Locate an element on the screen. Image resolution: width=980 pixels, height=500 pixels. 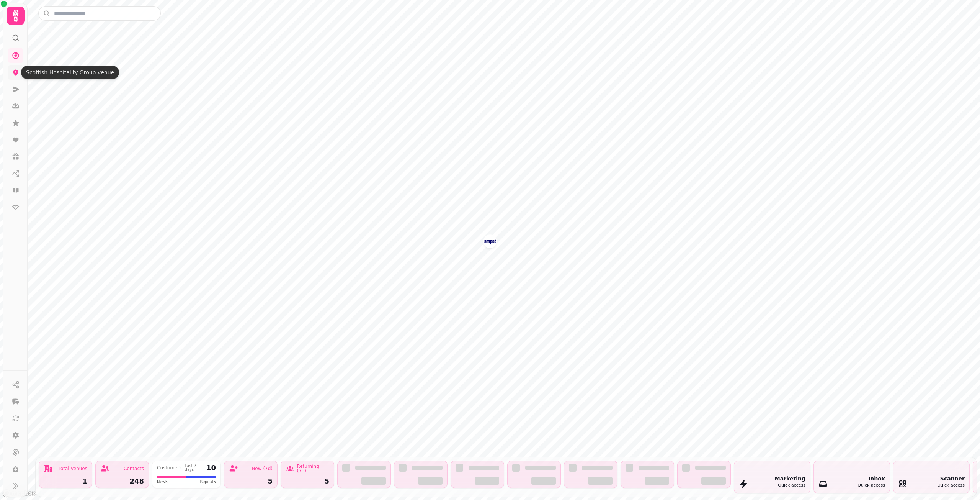
div: Contacts is located at coordinates (133, 469).